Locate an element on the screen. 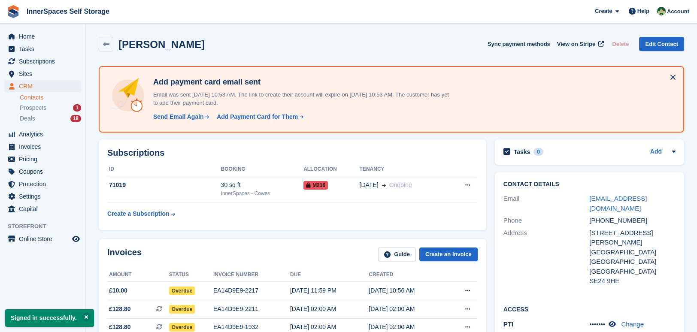 The image size is (697, 332). span: PTI is located at coordinates (508, 324).